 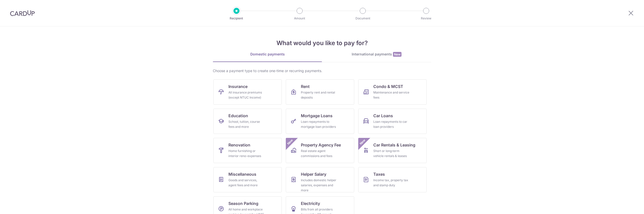 I want to click on a: RentProperty rent and rental deposits, so click(x=320, y=92).